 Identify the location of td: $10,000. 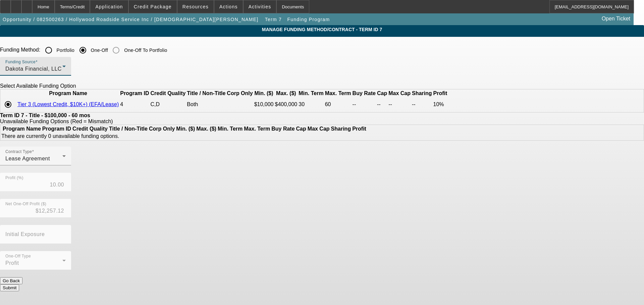
(264, 104).